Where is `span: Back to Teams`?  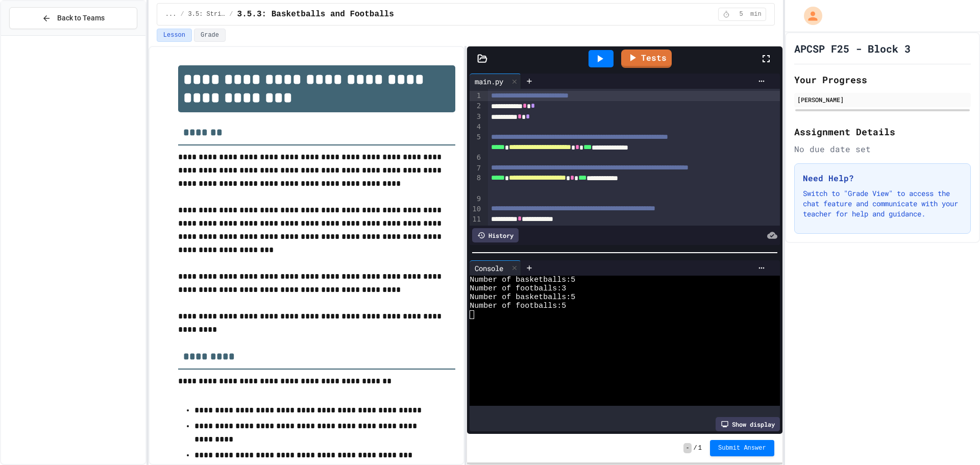
span: Back to Teams is located at coordinates (81, 18).